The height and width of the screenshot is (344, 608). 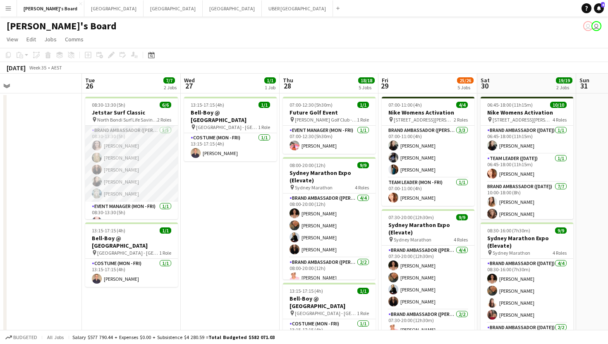 I want to click on h3: Jetstar Surf Classic, so click(x=131, y=112).